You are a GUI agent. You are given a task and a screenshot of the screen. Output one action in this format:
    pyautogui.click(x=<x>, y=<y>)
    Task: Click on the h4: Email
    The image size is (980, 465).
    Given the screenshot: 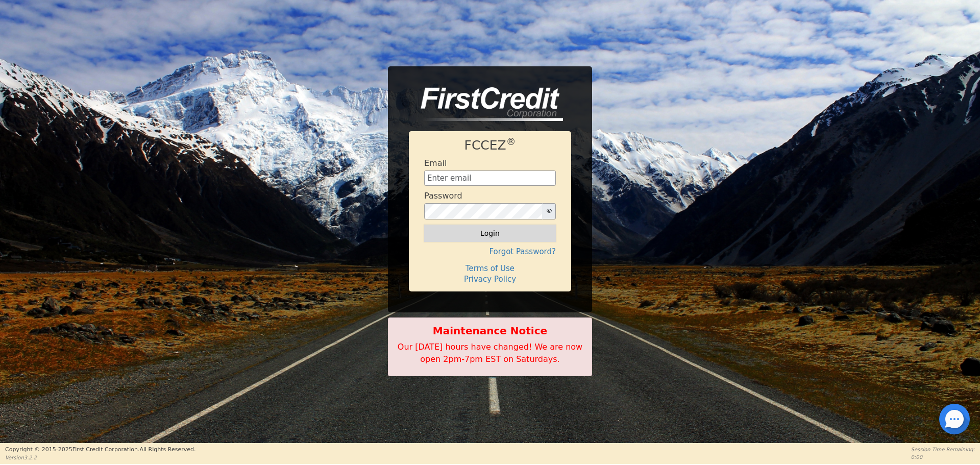 What is the action you would take?
    pyautogui.click(x=435, y=163)
    